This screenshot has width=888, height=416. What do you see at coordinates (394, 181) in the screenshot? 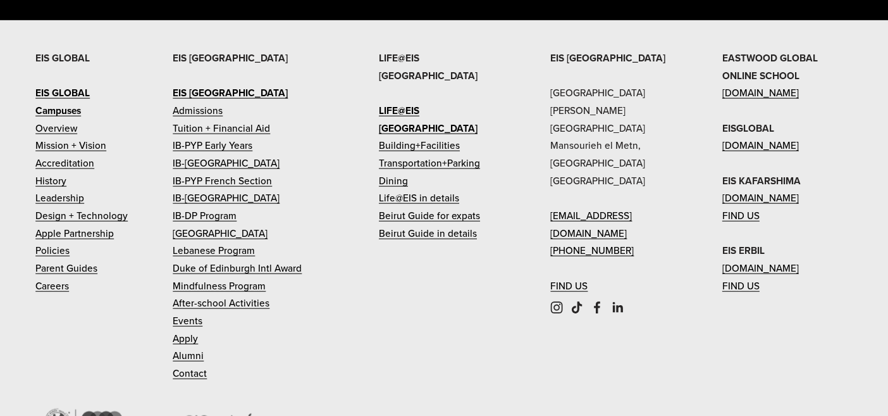
I see `a: Dining` at bounding box center [394, 181].